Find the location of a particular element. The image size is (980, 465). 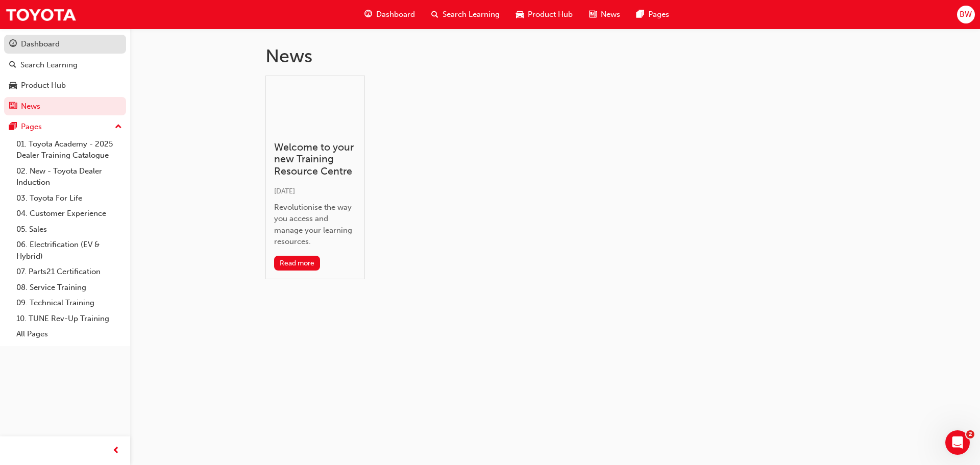

span: prev-icon is located at coordinates (116, 451).